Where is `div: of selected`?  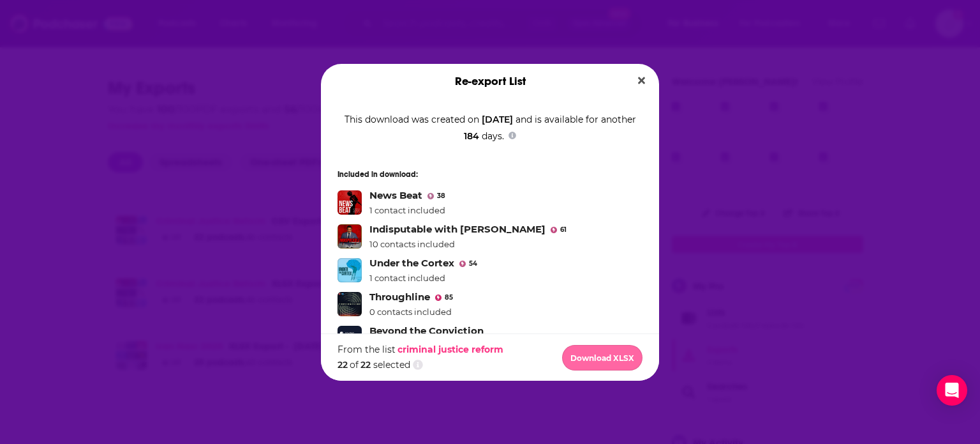
div: of selected is located at coordinates (381, 364).